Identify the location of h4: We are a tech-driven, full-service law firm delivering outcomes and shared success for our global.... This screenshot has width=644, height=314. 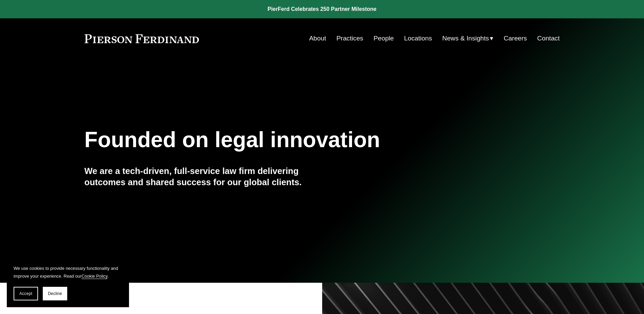
(203, 177).